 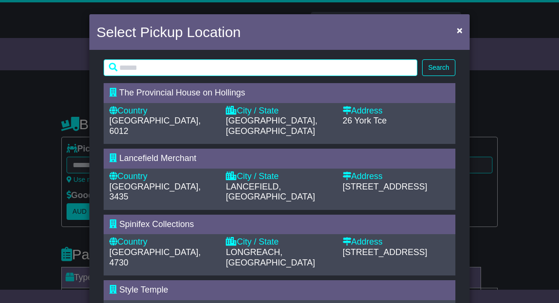 What do you see at coordinates (439, 68) in the screenshot?
I see `button: Search` at bounding box center [439, 68].